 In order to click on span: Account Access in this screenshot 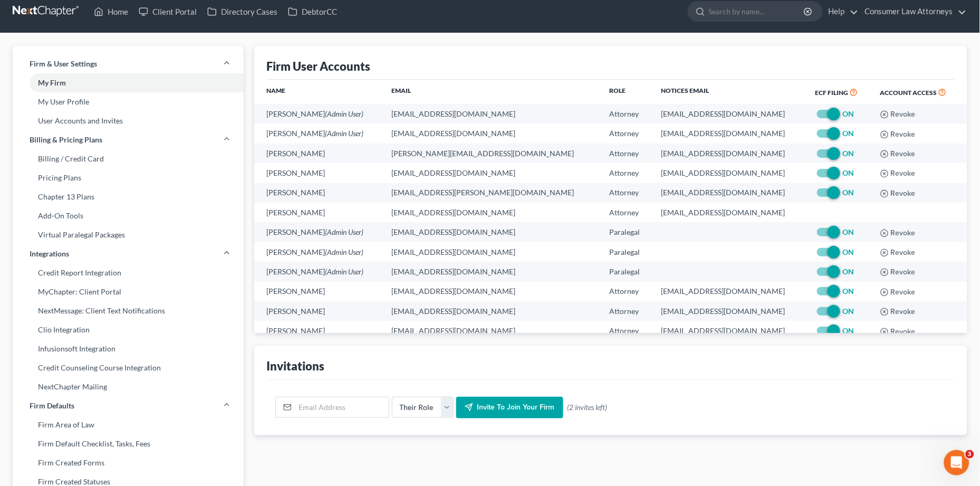, I will do `click(909, 92)`.